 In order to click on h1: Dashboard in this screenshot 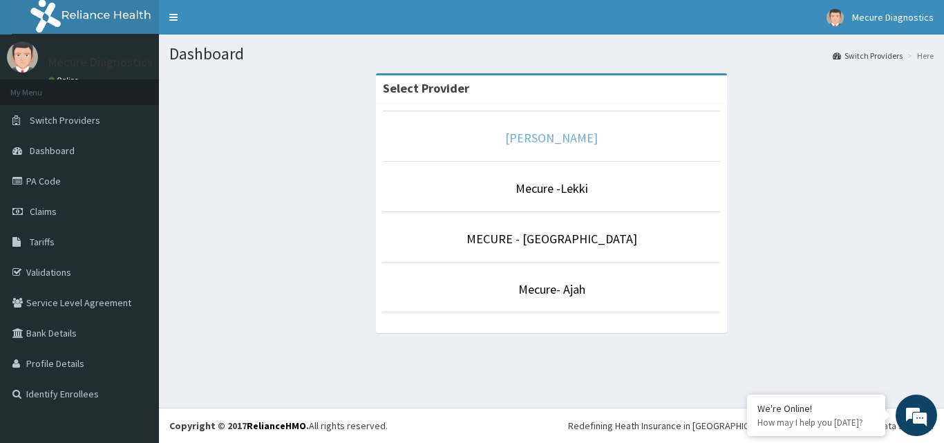, I will do `click(552, 54)`.